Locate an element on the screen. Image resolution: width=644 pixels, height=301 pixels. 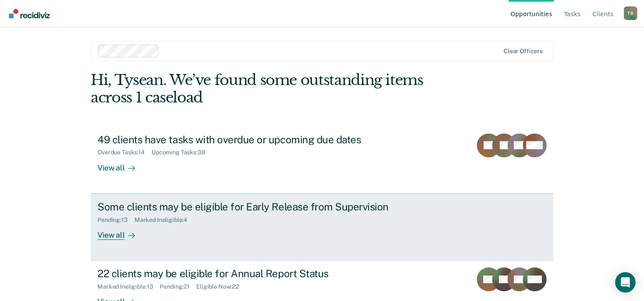
div: Marked Ineligible : 13 is located at coordinates (128, 287).